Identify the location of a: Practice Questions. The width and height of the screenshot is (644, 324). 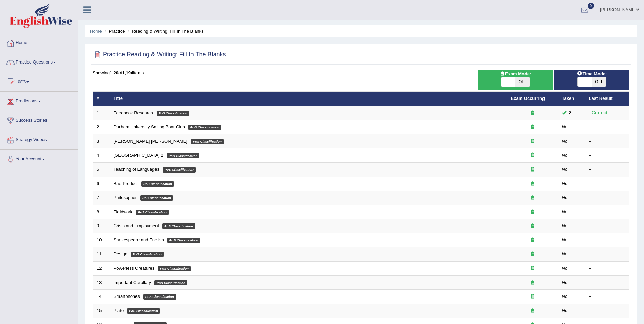
(39, 61).